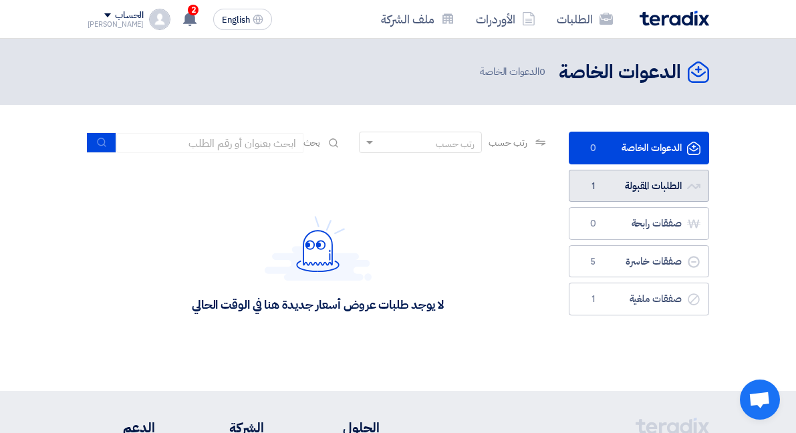 This screenshot has width=796, height=433. I want to click on a: الطلبات المقبولة1, so click(639, 186).